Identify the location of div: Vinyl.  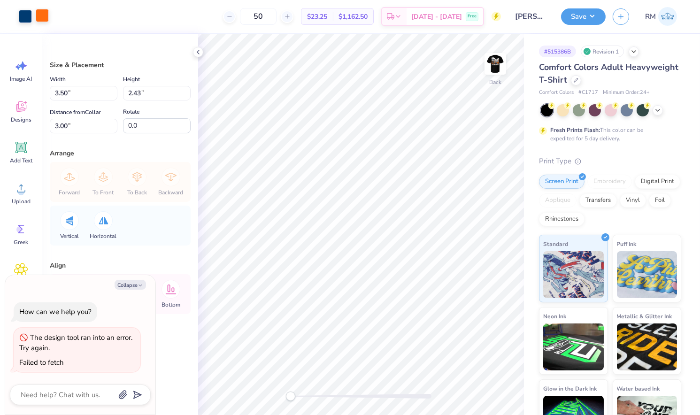
(632, 200).